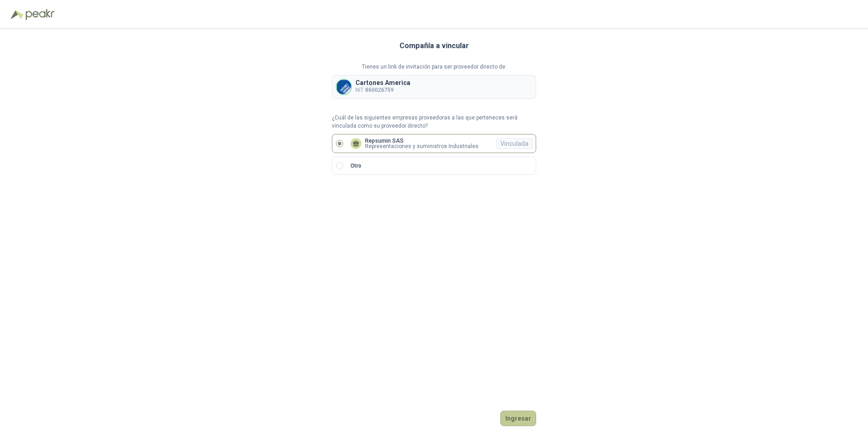  I want to click on div: Vinculada, so click(515, 144).